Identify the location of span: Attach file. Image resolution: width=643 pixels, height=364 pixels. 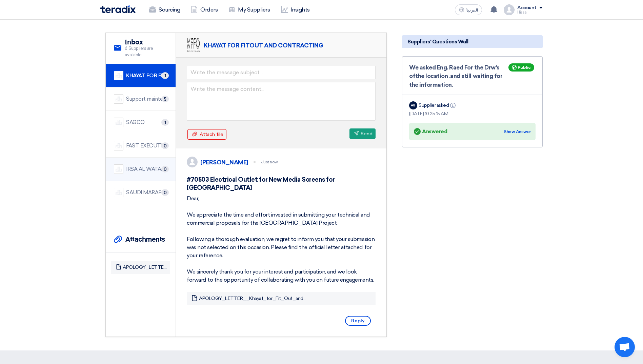
(212, 134).